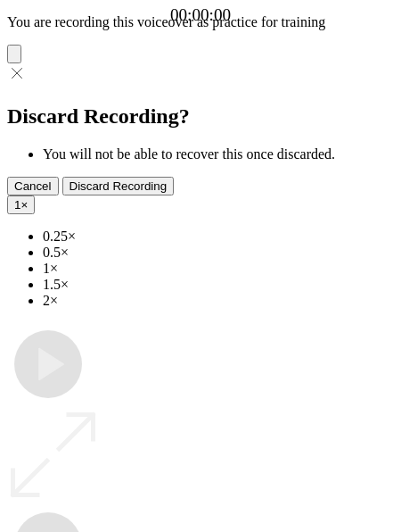 This screenshot has height=532, width=401. What do you see at coordinates (21, 204) in the screenshot?
I see `button: 1×` at bounding box center [21, 204].